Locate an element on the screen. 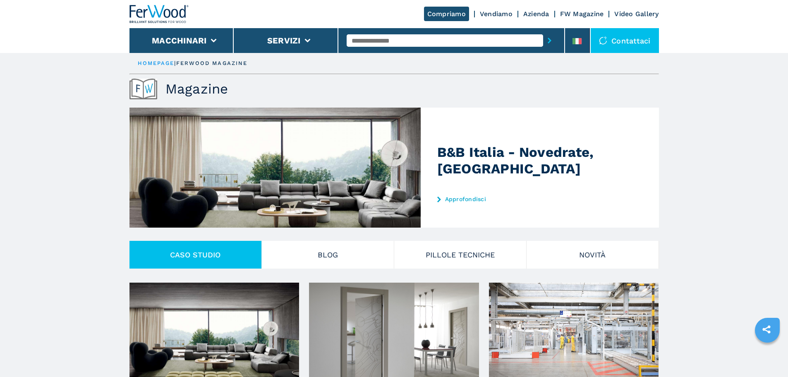 The width and height of the screenshot is (788, 377). button: PILLOLE TECNICHE is located at coordinates (460, 254).